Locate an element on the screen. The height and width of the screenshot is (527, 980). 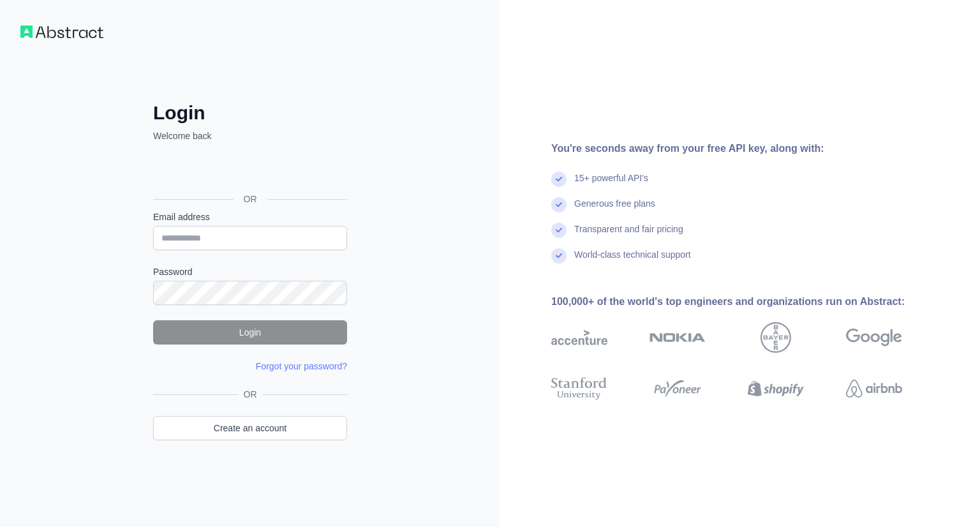
div: 100,000+ of the world's top engineers and organizations run on Abstract: is located at coordinates (747, 302).